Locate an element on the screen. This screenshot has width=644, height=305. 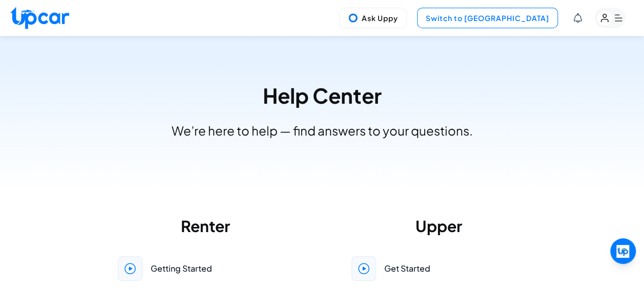
h2: Renter is located at coordinates (205, 226).